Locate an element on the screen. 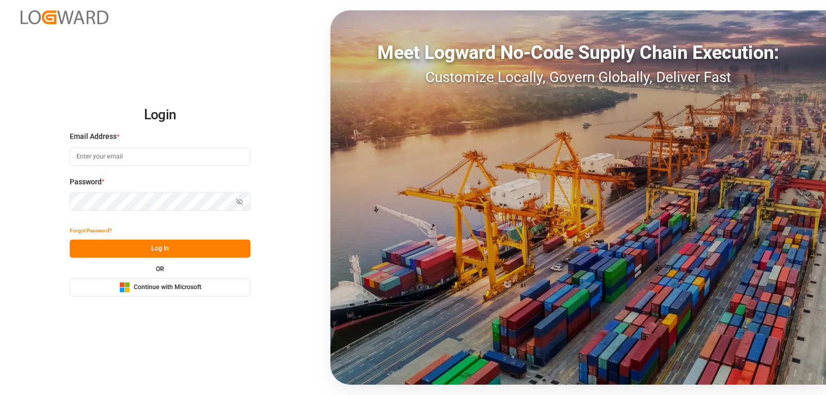  button: Continue with Microsoft is located at coordinates (160, 287).